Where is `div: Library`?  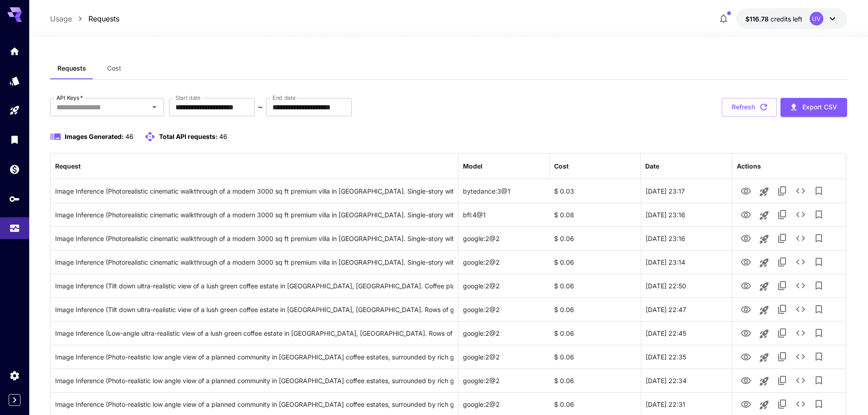
div: Library is located at coordinates (15, 140).